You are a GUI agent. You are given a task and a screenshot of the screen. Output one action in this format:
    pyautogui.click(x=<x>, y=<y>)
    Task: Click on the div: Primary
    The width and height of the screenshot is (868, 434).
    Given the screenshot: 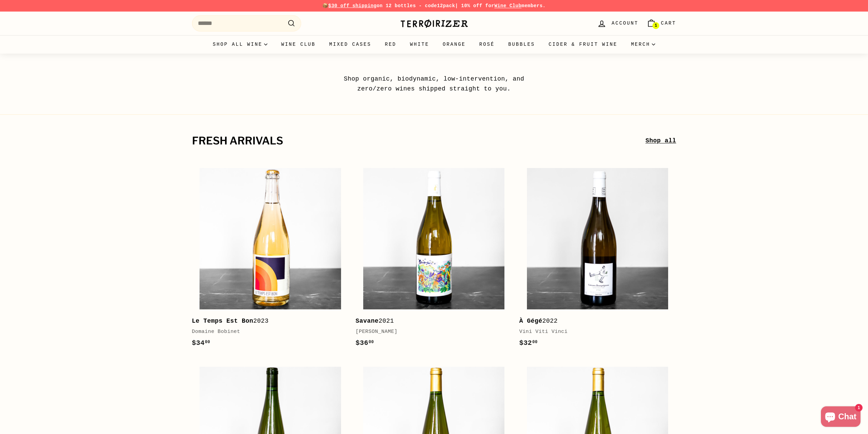 What is the action you would take?
    pyautogui.click(x=434, y=44)
    